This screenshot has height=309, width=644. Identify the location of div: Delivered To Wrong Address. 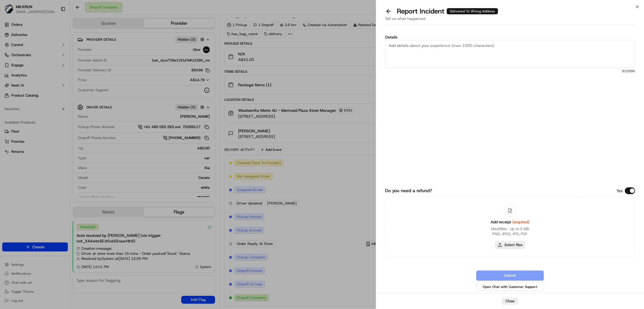
(472, 11).